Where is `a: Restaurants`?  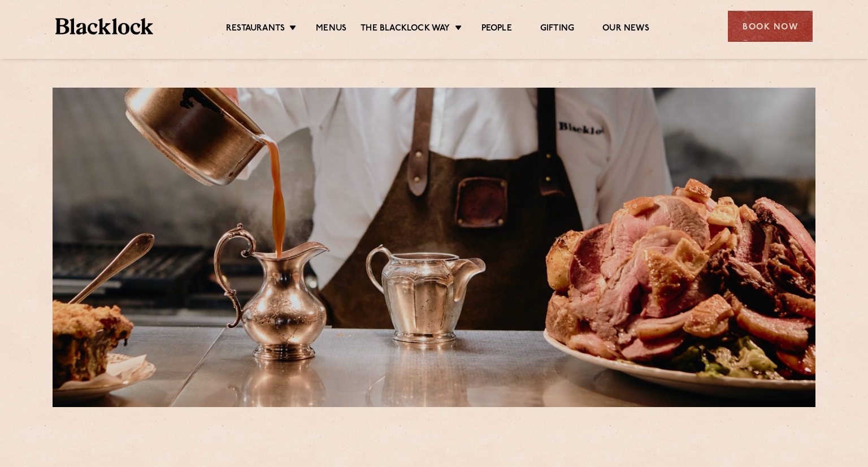 a: Restaurants is located at coordinates (255, 30).